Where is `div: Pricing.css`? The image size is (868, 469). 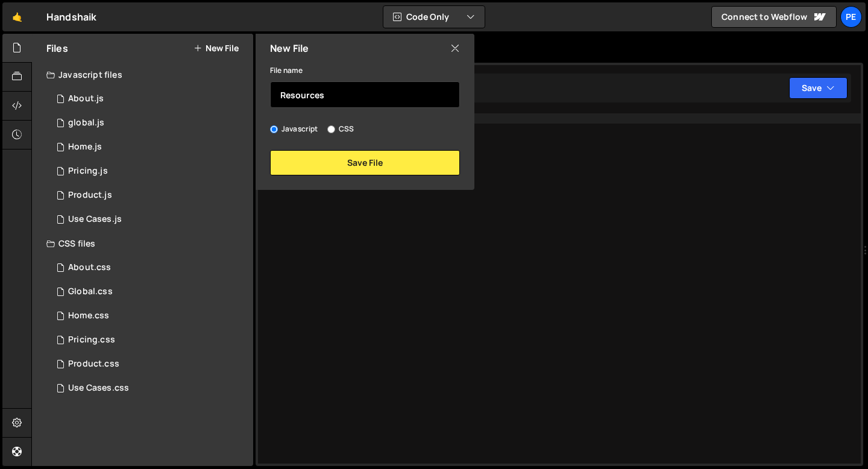 div: Pricing.css is located at coordinates (92, 340).